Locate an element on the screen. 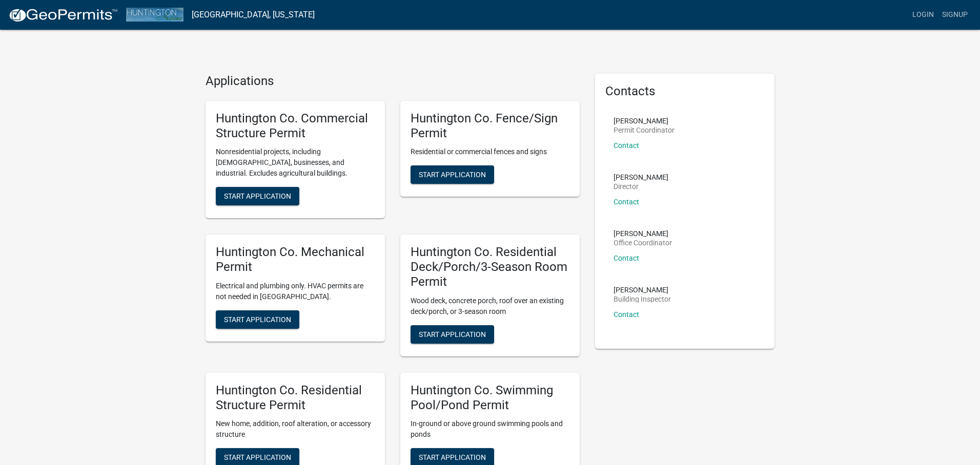 The image size is (980, 465). h5: Huntington Co. Swimming Pool/Pond Permit is located at coordinates (490, 398).